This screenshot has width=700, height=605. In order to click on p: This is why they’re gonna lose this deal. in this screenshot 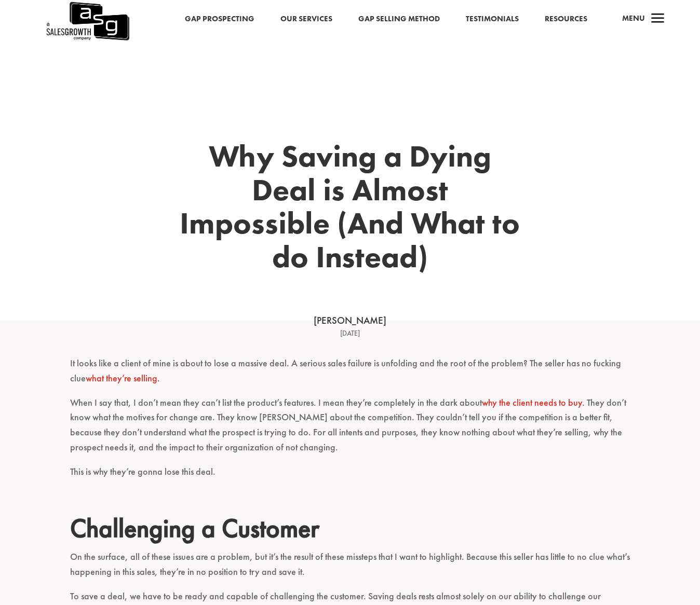, I will do `click(350, 477)`.